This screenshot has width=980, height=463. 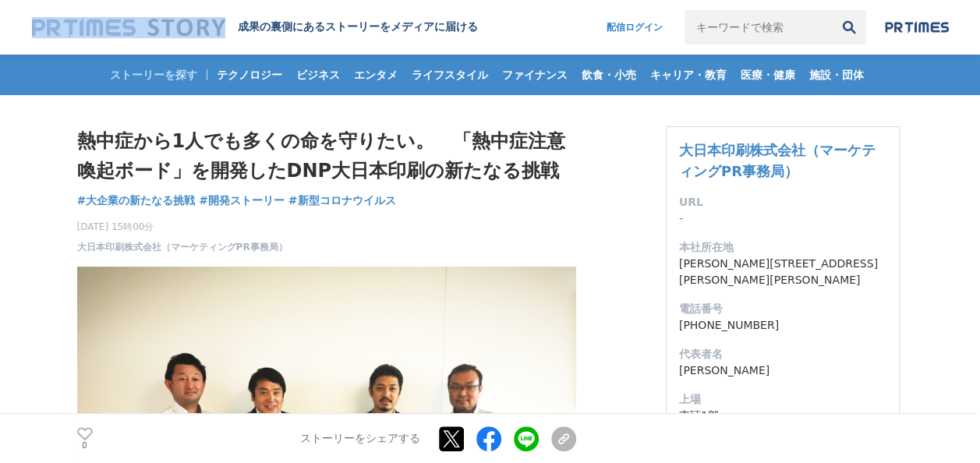 I want to click on img: 成果の裏側にあるストーリーをメディアに届ける, so click(x=129, y=28).